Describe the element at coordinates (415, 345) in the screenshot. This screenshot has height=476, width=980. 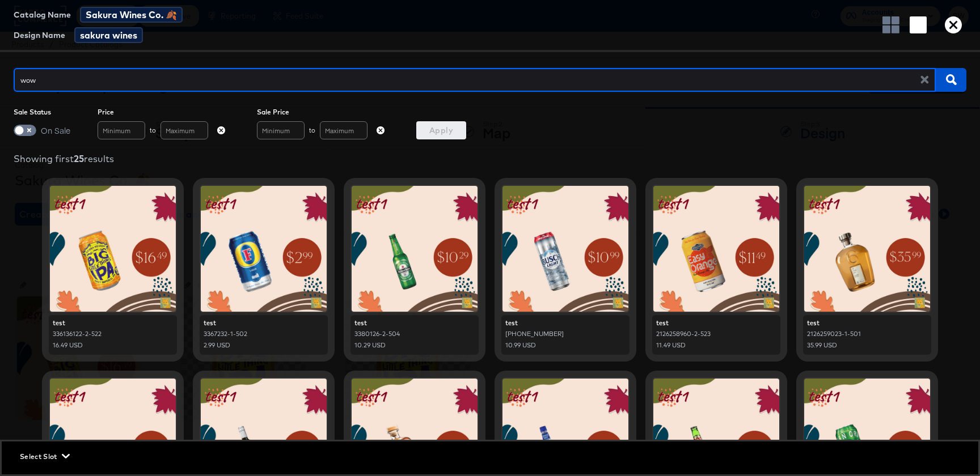
I see `div: 10.29 USD` at that location.